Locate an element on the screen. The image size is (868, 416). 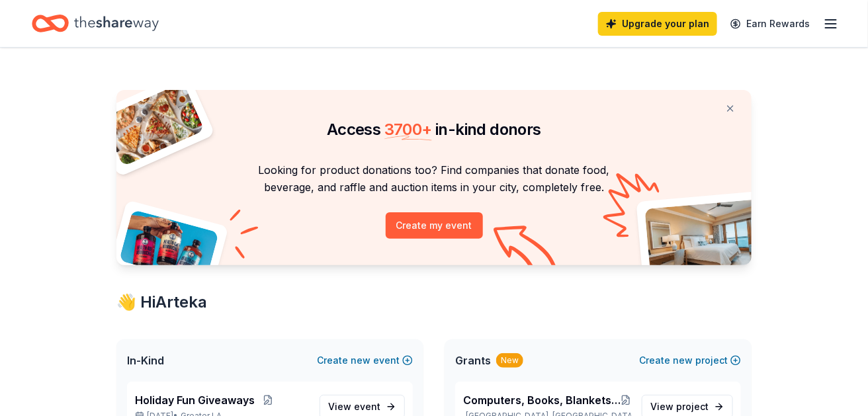
span: In-Kind is located at coordinates (145, 361).